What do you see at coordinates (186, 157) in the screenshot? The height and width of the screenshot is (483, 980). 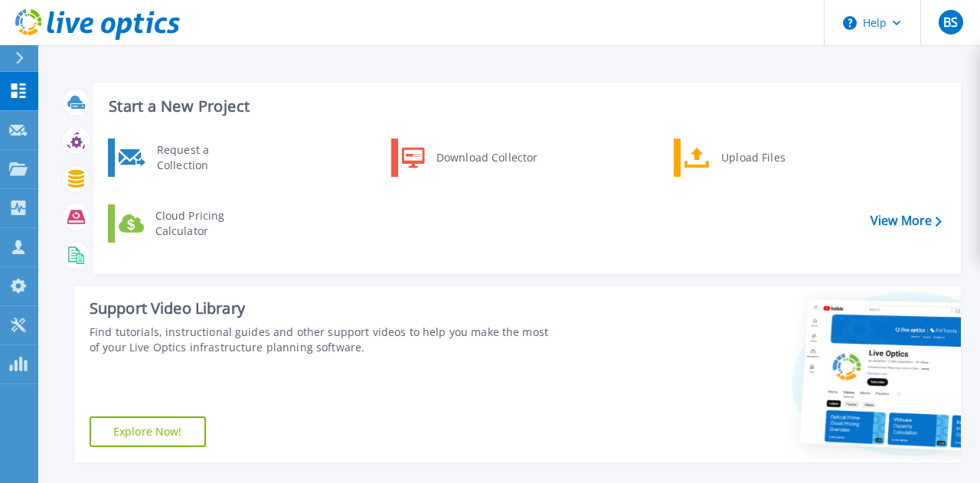 I see `a: Request a Collection` at bounding box center [186, 157].